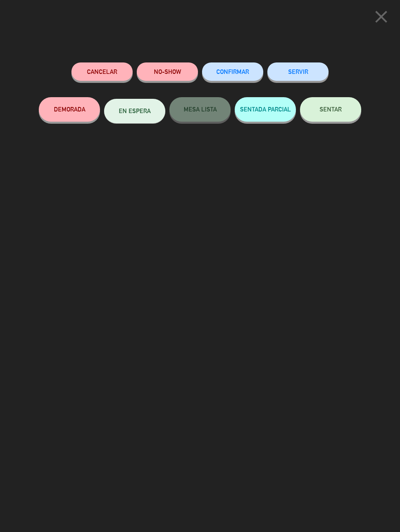 Image resolution: width=400 pixels, height=532 pixels. I want to click on button: SENTAR, so click(331, 109).